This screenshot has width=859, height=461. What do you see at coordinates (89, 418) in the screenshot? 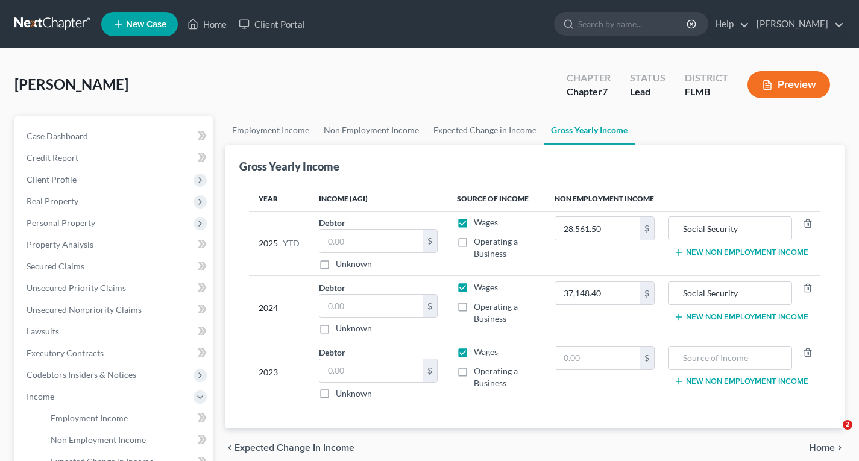
I see `span: Employment Income` at bounding box center [89, 418].